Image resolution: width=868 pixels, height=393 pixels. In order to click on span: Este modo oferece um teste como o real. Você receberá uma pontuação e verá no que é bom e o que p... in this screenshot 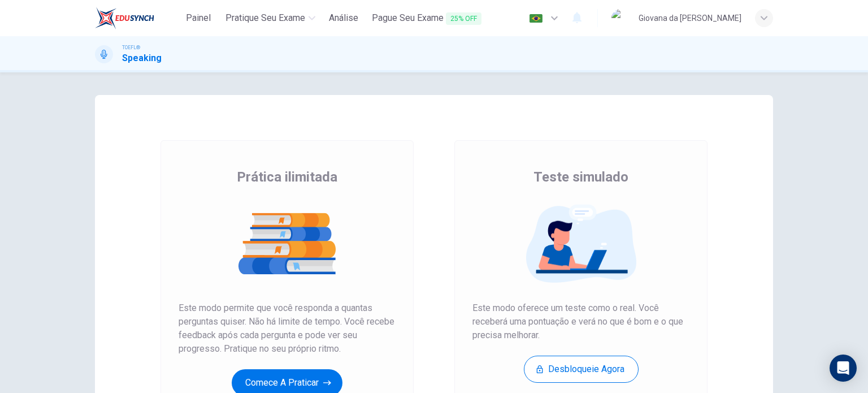, I will do `click(581, 322)`.